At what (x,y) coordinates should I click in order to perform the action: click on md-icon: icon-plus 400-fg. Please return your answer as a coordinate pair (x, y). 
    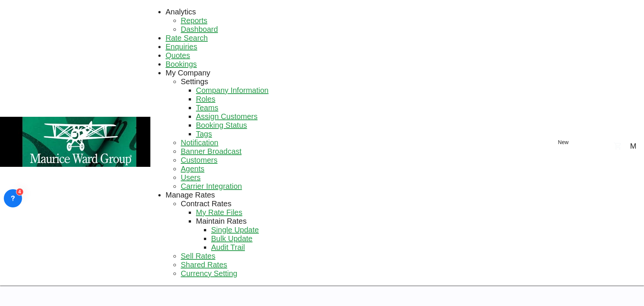
    Looking at the image, I should click on (553, 143).